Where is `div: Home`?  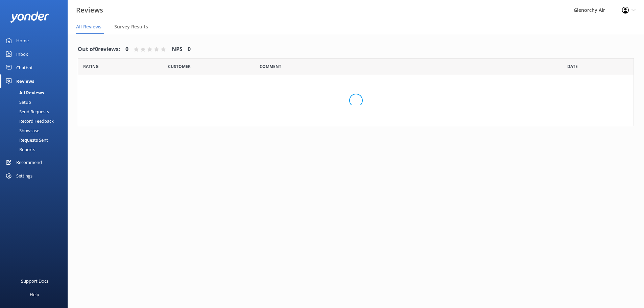 div: Home is located at coordinates (22, 40).